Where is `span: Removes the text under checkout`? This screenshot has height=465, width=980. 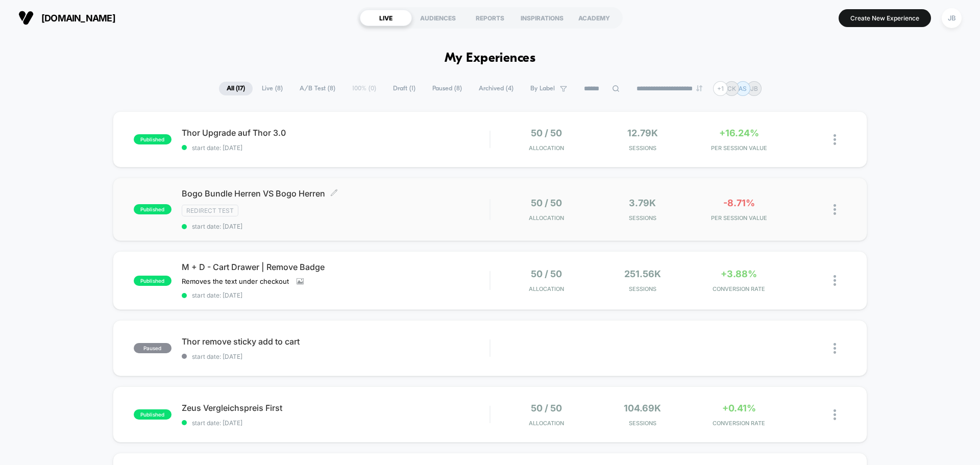 span: Removes the text under checkout is located at coordinates (235, 281).